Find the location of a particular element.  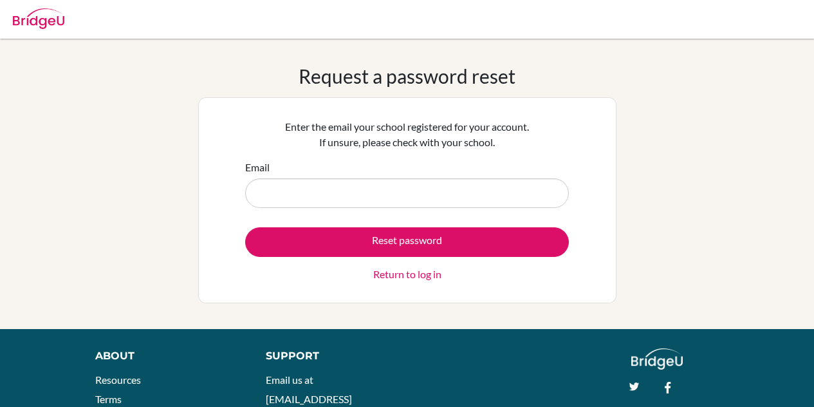

img: logo_white@2x-f4f0deed5e89b7ecb1c2cc34c3e3d731f90f0f143d5ea2071677605dd97b5244.png is located at coordinates (657, 358).